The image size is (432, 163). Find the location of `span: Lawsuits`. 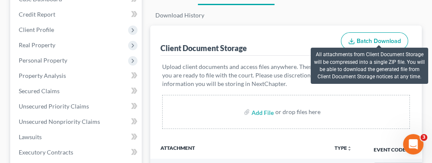

span: Lawsuits is located at coordinates (30, 136).